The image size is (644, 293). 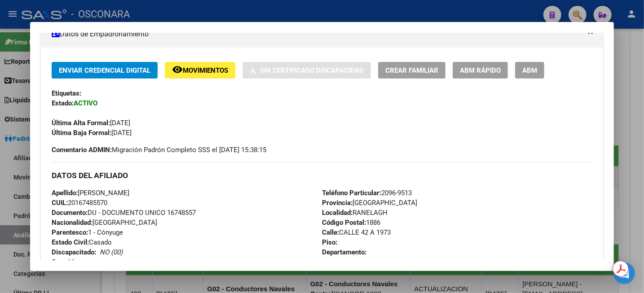 What do you see at coordinates (65, 193) in the screenshot?
I see `strong: Apellido:` at bounding box center [65, 193].